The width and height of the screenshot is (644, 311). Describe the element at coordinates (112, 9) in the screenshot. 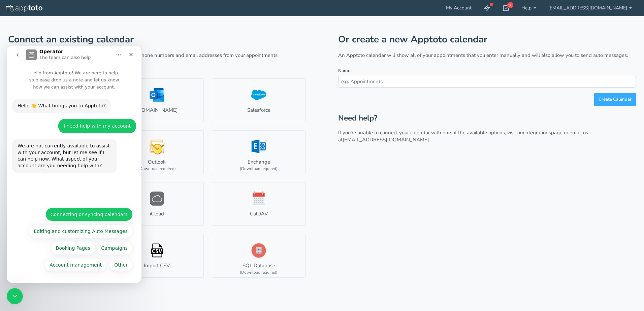

I see `button: Home` at that location.